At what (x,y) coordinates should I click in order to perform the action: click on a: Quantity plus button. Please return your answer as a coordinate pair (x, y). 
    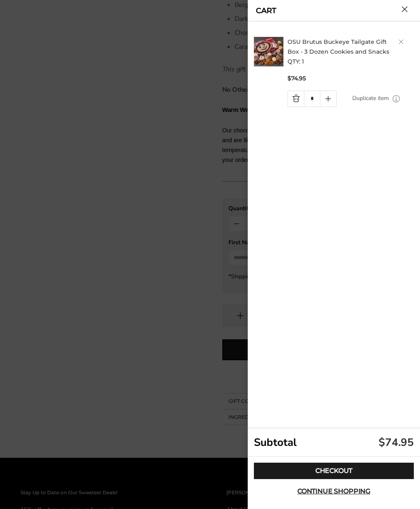
    Looking at the image, I should click on (328, 99).